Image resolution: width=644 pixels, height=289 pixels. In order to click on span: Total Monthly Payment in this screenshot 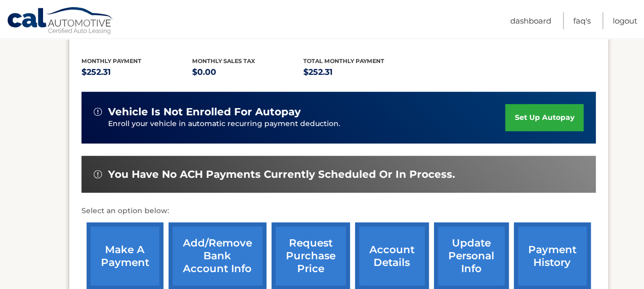, I will do `click(344, 61)`.